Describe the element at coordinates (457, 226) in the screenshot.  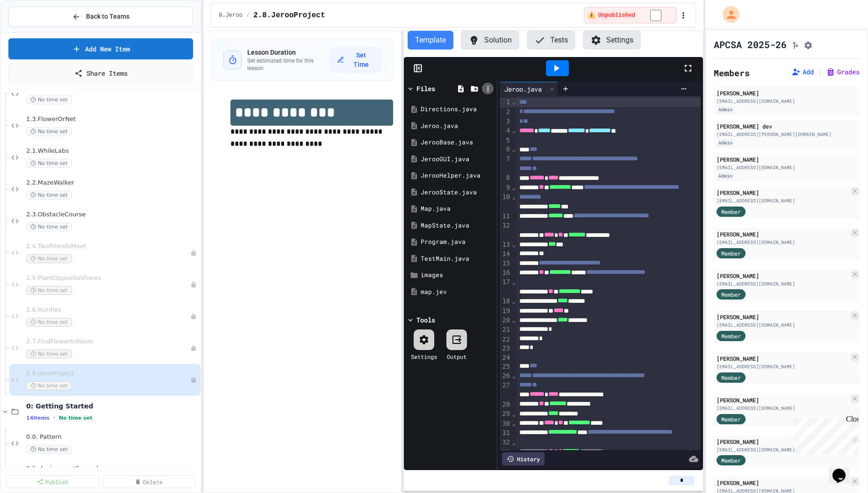
I see `div: MapState.java` at that location.